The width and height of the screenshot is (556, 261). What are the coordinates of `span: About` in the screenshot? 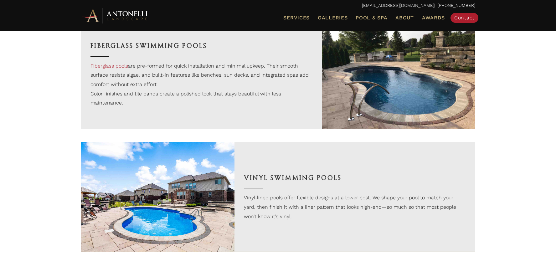 It's located at (405, 18).